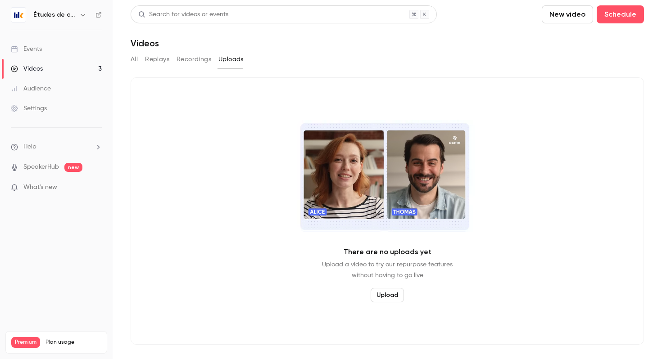  I want to click on li: help-dropdown-opener, so click(56, 147).